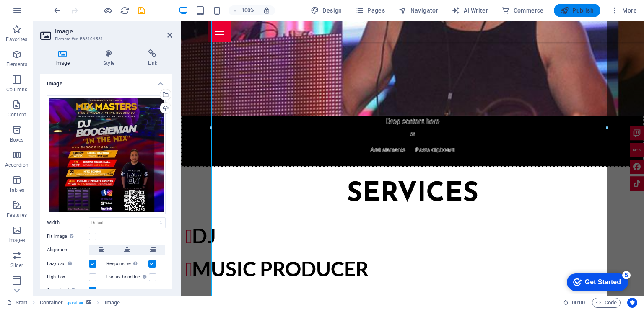 The image size is (644, 309). Describe the element at coordinates (68, 264) in the screenshot. I see `label: Lazyload` at that location.